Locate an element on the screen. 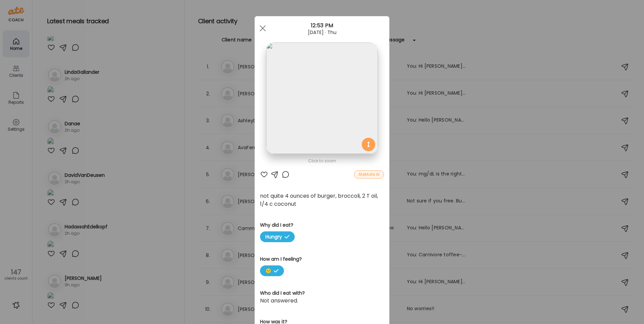 The width and height of the screenshot is (644, 324). div: Click to zoom is located at coordinates (322, 161).